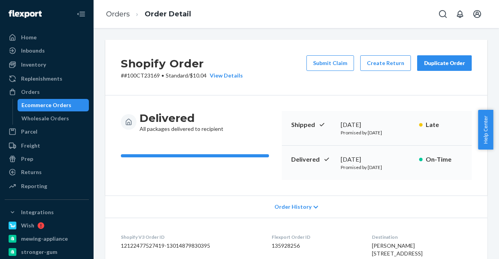 The height and width of the screenshot is (259, 499). Describe the element at coordinates (181, 118) in the screenshot. I see `h3: Delivered` at that location.